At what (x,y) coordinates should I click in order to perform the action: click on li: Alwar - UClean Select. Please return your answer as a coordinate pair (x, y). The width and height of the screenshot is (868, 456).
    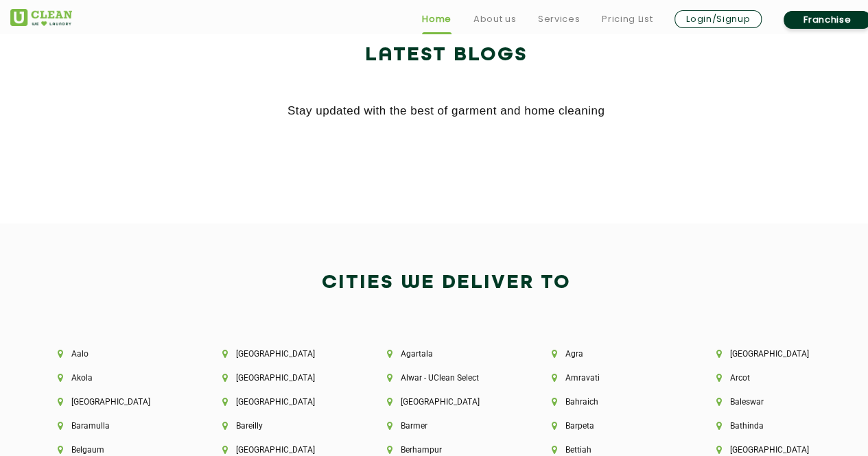
    Looking at the image, I should click on (446, 378).